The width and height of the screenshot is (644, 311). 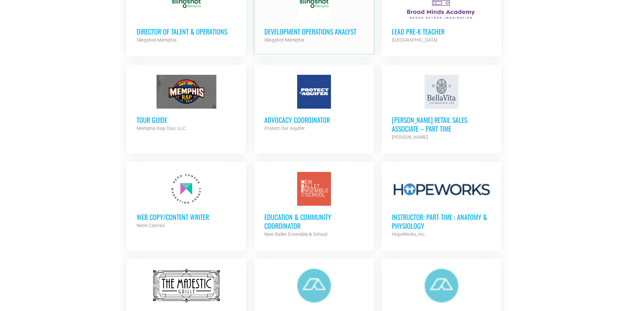 What do you see at coordinates (314, 221) in the screenshot?
I see `h3: Education & Community Coordinator` at bounding box center [314, 221].